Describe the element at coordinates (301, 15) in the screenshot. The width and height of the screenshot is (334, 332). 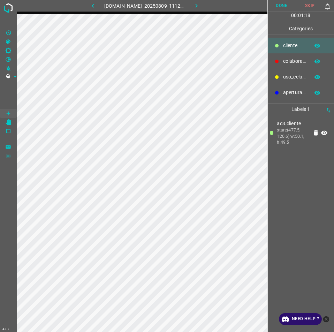
I see `p: 01` at that location.